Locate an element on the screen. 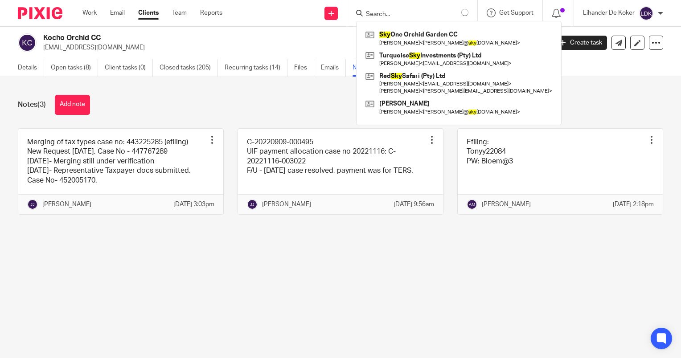 This screenshot has width=681, height=358. button: Add note is located at coordinates (72, 105).